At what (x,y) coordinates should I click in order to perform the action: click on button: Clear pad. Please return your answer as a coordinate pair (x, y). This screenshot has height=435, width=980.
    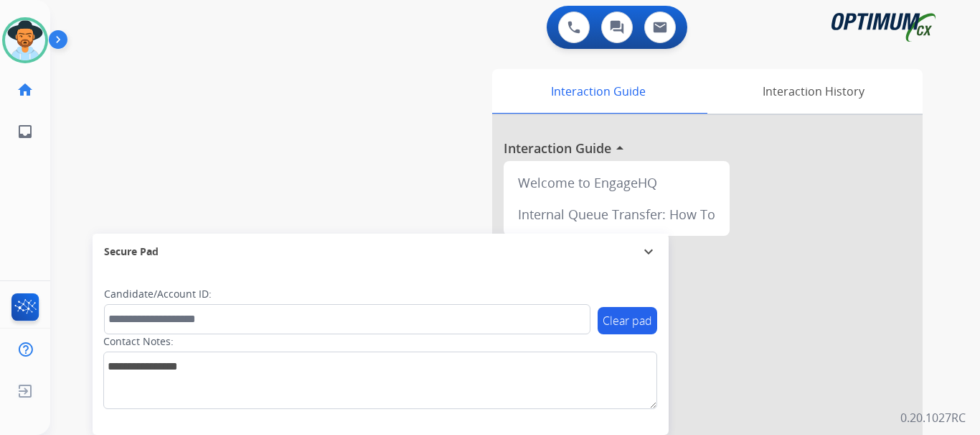
    Looking at the image, I should click on (627, 321).